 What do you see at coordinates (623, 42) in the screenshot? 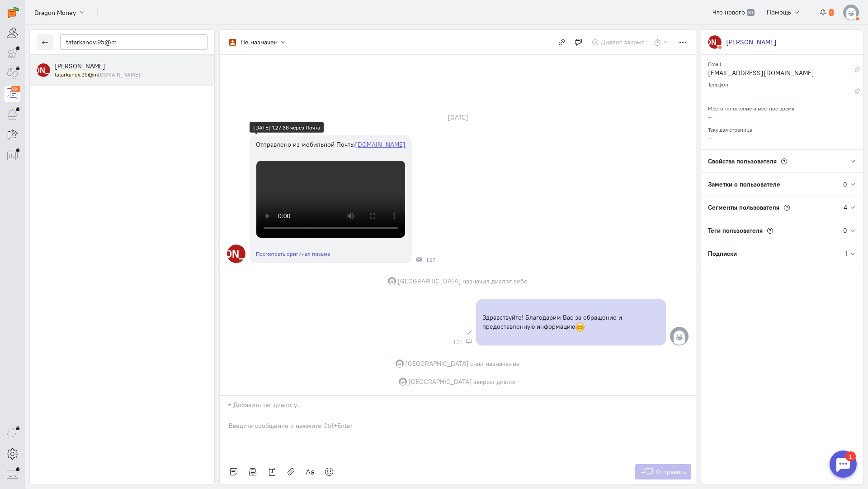
I see `span: Диалог закрыт` at bounding box center [623, 42].